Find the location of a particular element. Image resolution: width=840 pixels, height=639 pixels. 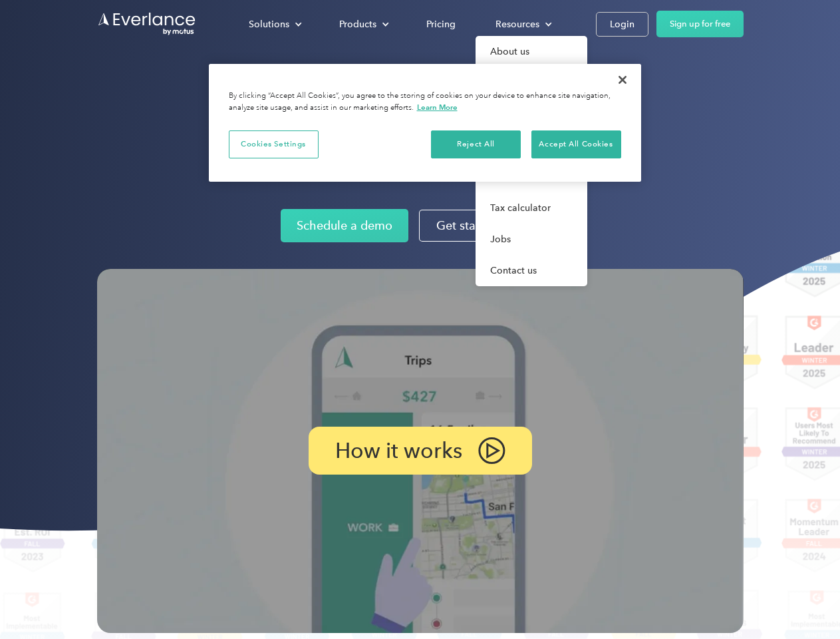

a: About us is located at coordinates (531, 52).